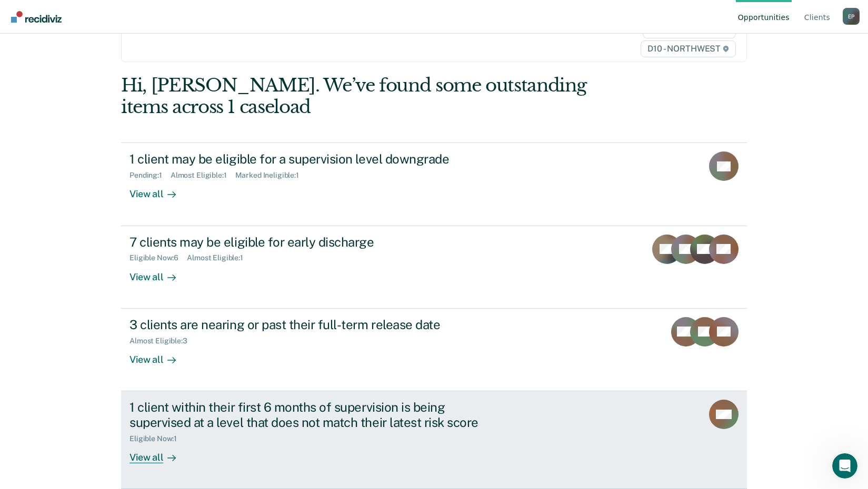 The image size is (868, 489). What do you see at coordinates (688, 49) in the screenshot?
I see `span: D10 - NORTHWEST` at bounding box center [688, 49].